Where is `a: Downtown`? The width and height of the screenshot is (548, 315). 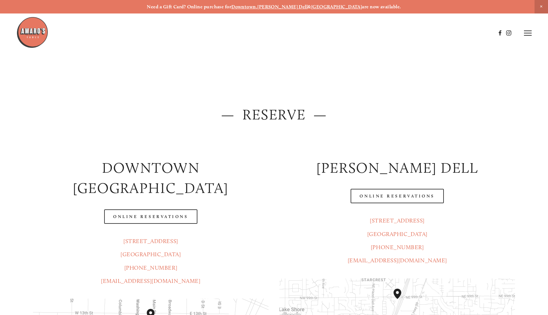 a: Downtown is located at coordinates (244, 7).